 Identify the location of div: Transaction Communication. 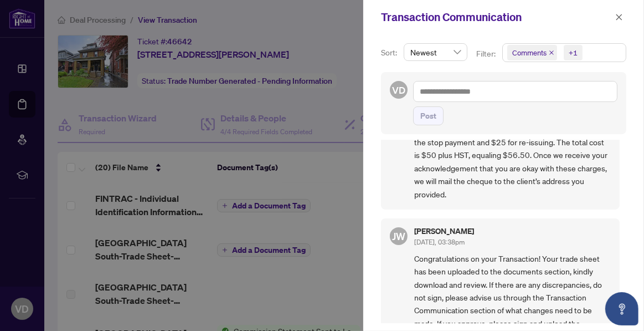
(496, 17).